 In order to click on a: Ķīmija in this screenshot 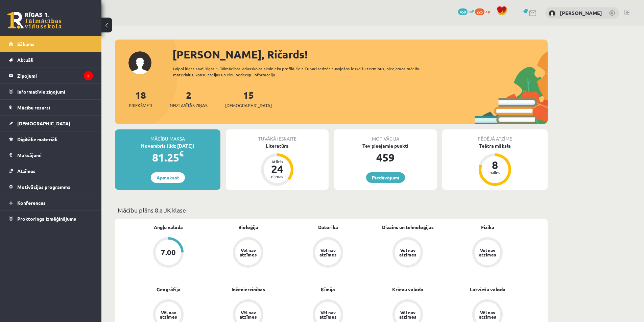, I will do `click(328, 289)`.